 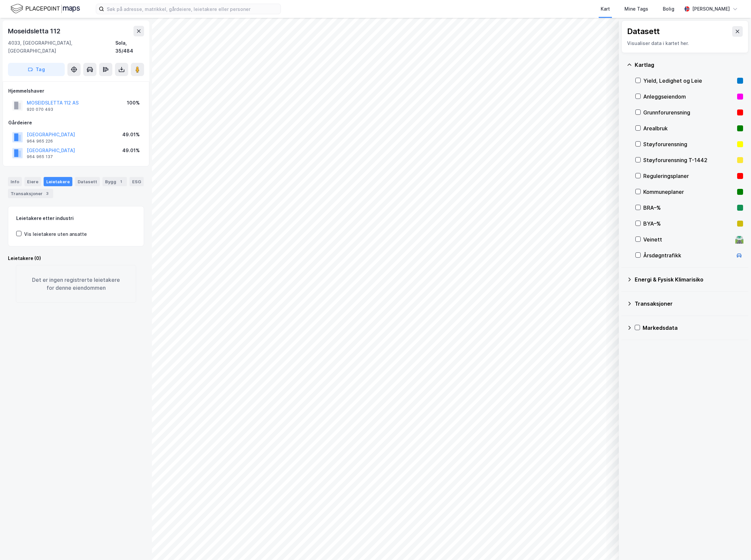 What do you see at coordinates (192, 9) in the screenshot?
I see `input: Søk på adresse, matrikkel, gårdeiere, leietakere eller personer` at bounding box center [192, 9].